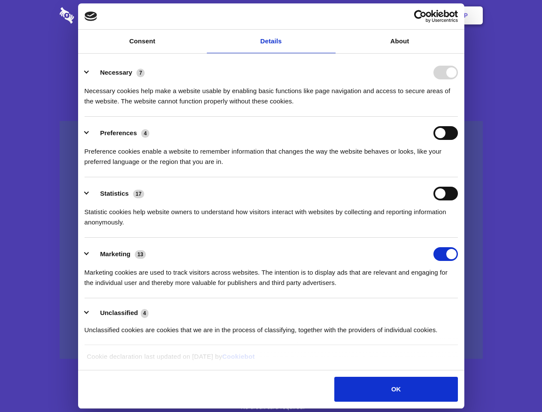 The width and height of the screenshot is (542, 412). I want to click on a: Login, so click(408, 15).